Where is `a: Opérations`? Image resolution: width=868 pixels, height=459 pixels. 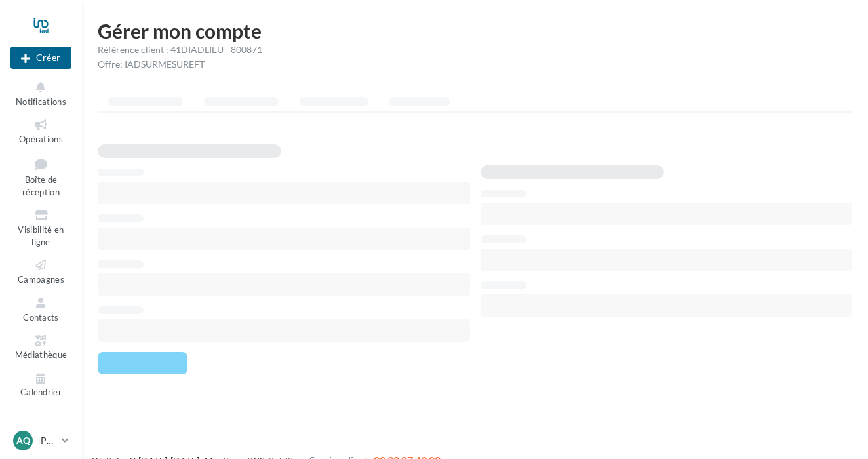
a: Opérations is located at coordinates (40, 130).